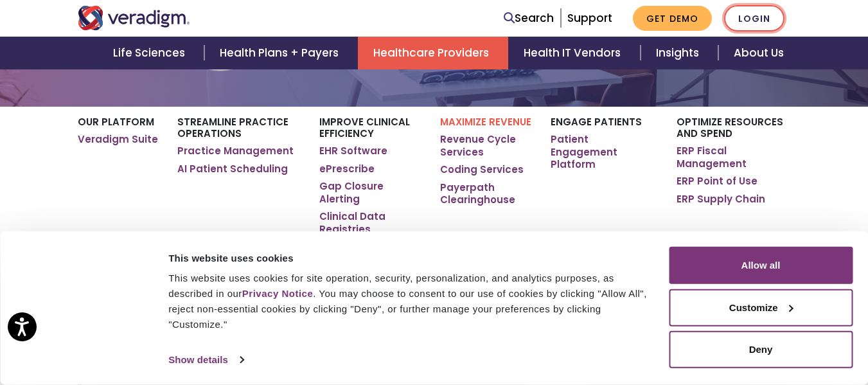 Image resolution: width=868 pixels, height=385 pixels. What do you see at coordinates (604, 151) in the screenshot?
I see `a: Patient Engagement Platform` at bounding box center [604, 151].